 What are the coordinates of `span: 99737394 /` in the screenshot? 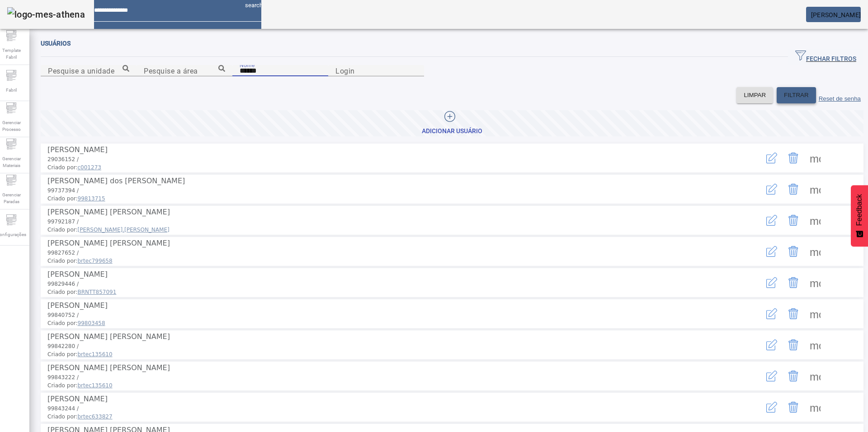 It's located at (63, 191).